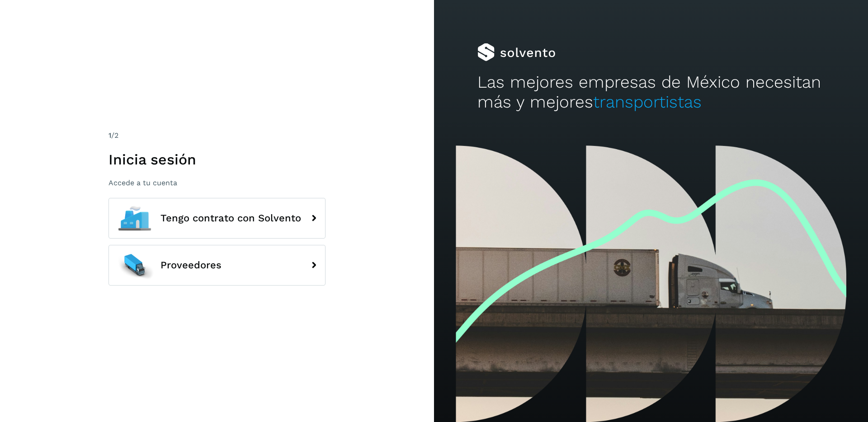 Image resolution: width=868 pixels, height=422 pixels. What do you see at coordinates (217, 218) in the screenshot?
I see `button: Tengo contrato con Solvento` at bounding box center [217, 218].